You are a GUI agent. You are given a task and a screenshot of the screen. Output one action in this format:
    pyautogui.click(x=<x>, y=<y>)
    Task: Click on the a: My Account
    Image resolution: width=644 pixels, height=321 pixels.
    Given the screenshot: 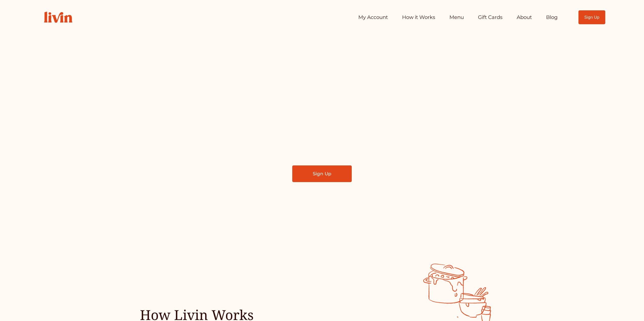 What is the action you would take?
    pyautogui.click(x=373, y=17)
    